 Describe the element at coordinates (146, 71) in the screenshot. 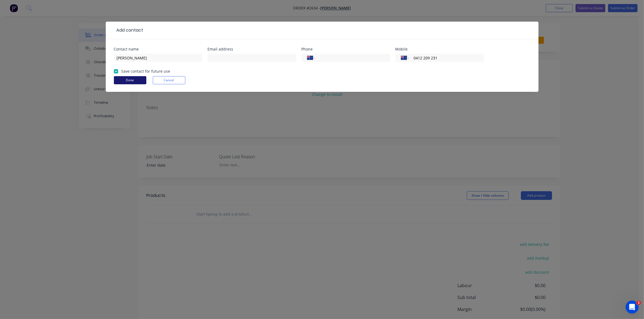

I see `label: Save contact for future use` at that location.